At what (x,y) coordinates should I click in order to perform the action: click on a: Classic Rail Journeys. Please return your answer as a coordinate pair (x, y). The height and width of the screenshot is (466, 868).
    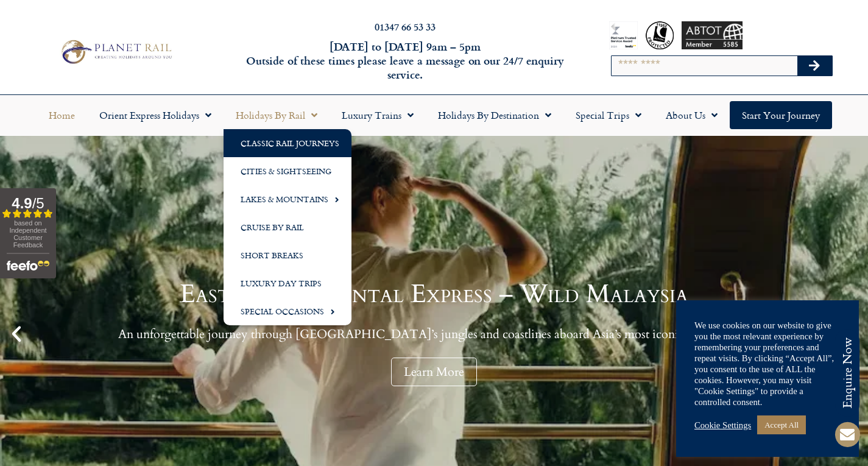
    Looking at the image, I should click on (287, 143).